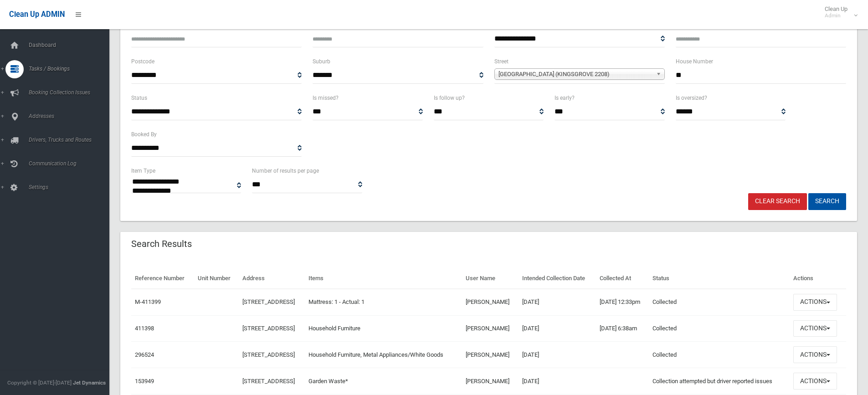  Describe the element at coordinates (71, 163) in the screenshot. I see `span: Communication Log` at that location.